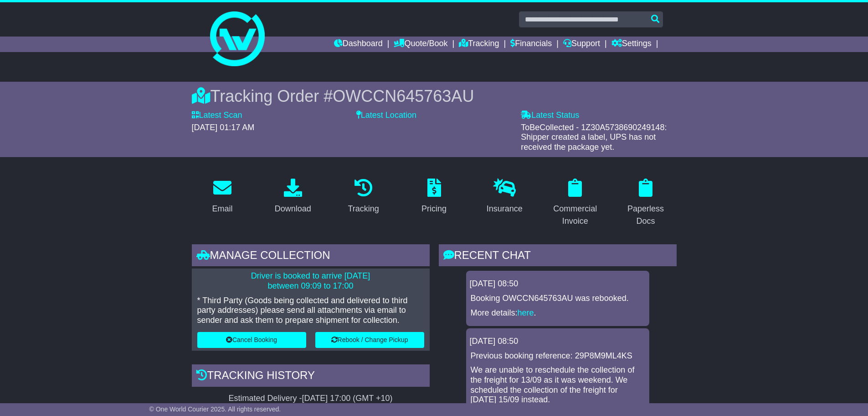 The height and width of the screenshot is (416, 868). What do you see at coordinates (434, 208) in the screenshot?
I see `div: Pricing` at bounding box center [434, 208].